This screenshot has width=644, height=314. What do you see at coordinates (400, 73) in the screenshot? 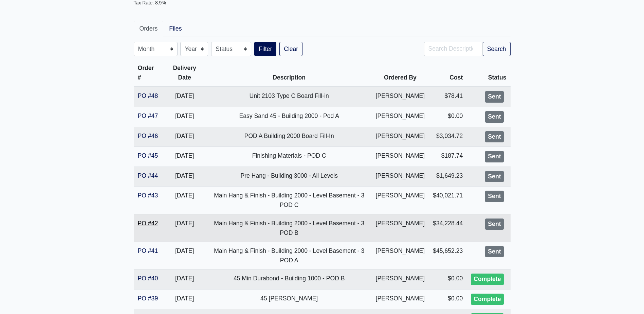
I see `th: Ordered By` at bounding box center [400, 73].